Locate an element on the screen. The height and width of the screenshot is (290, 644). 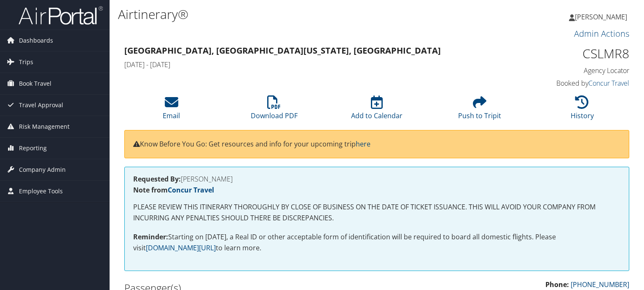
p: Know Before You Go: Get resources and info for your upcoming trip is located at coordinates (377, 145).